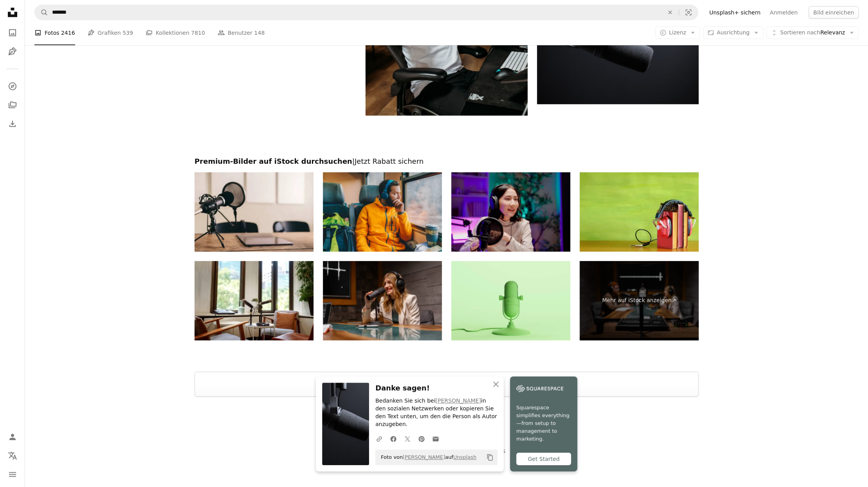 The height and width of the screenshot is (487, 868). Describe the element at coordinates (447, 451) in the screenshot. I see `p: Gestalten Sie etwas Außergewöhnliches` at that location.